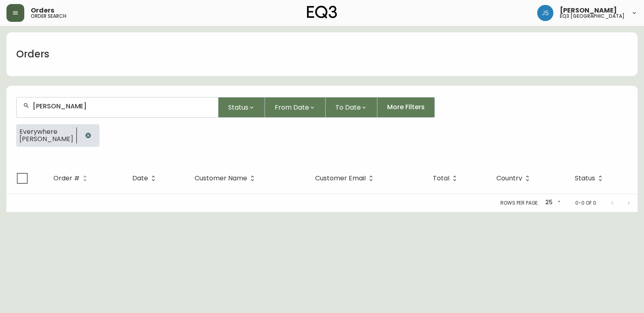 Image resolution: width=644 pixels, height=313 pixels. I want to click on span: To Date, so click(348, 107).